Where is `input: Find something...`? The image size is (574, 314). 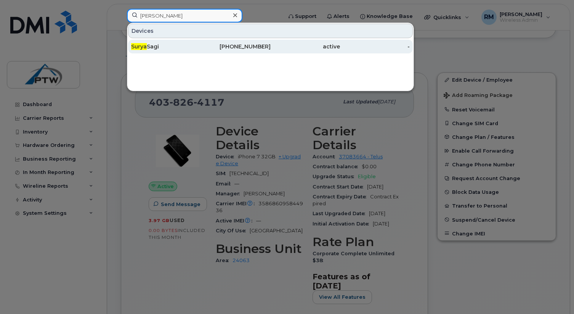
input: Find something... is located at coordinates (185, 16).